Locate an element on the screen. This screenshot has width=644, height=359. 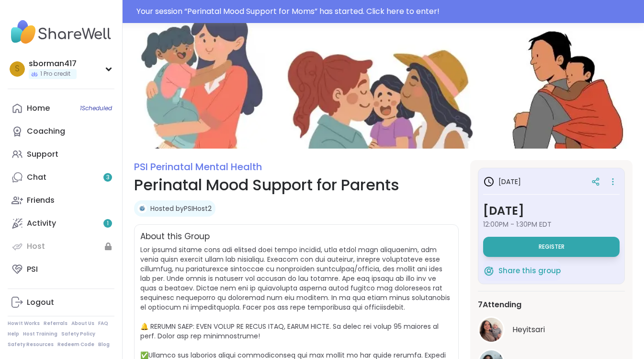
a: Safety Resources is located at coordinates (31, 344).